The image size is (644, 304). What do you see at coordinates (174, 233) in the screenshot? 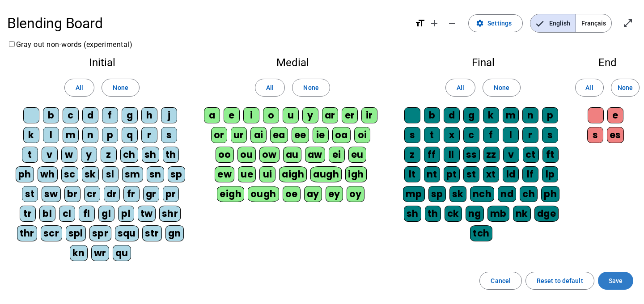
I see `div: gn` at bounding box center [174, 233].